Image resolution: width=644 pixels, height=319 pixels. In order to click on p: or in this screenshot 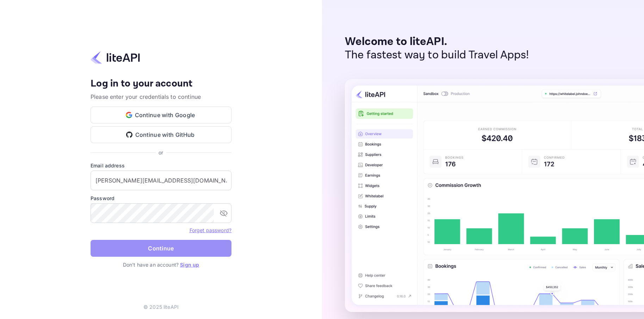, I will do `click(161, 152)`.